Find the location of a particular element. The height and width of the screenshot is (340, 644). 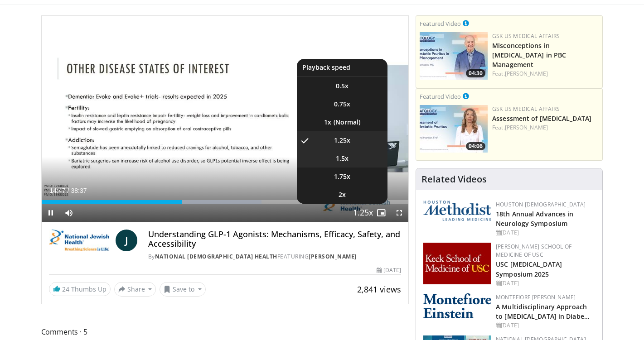

a: J is located at coordinates (126, 240).